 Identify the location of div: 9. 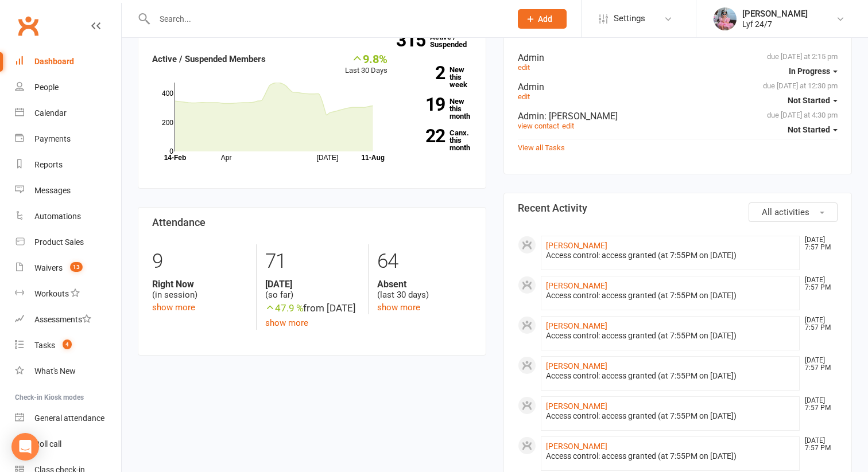
(200, 261).